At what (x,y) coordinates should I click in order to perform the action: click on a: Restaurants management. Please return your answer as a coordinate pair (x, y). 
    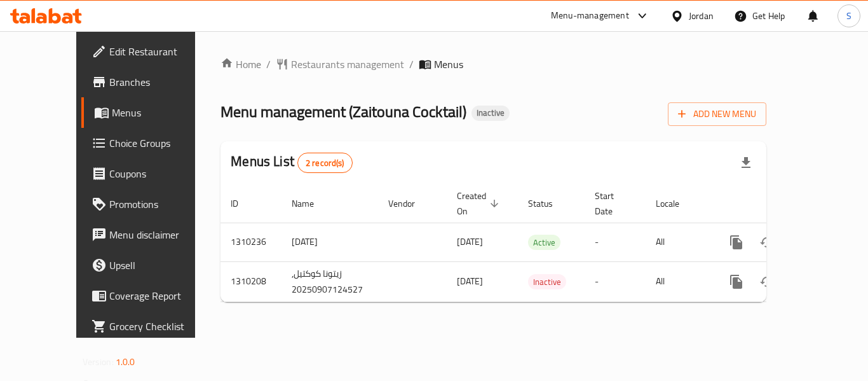
    Looking at the image, I should click on (340, 64).